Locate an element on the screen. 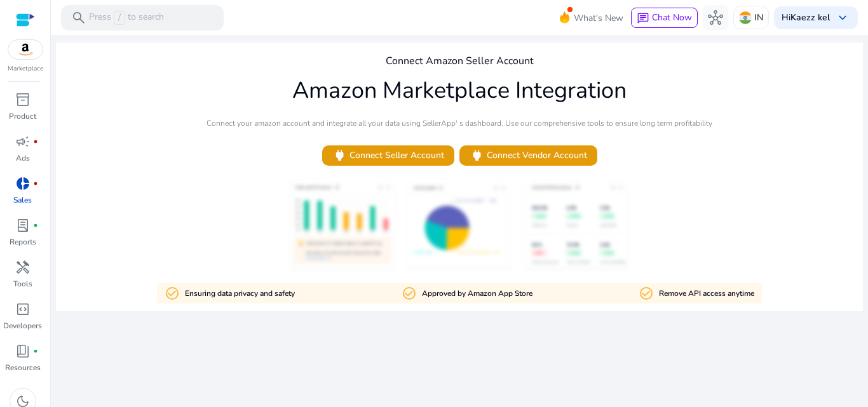 This screenshot has height=407, width=868. p: Hi is located at coordinates (806, 18).